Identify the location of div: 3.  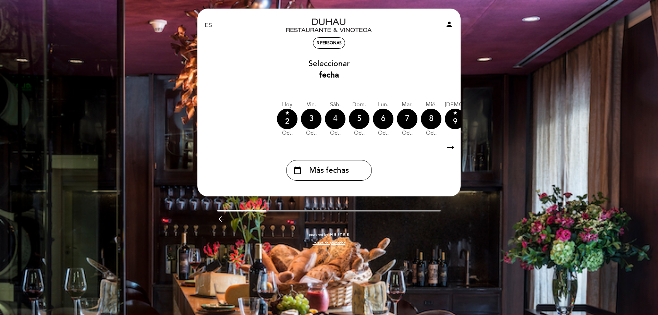
(311, 119).